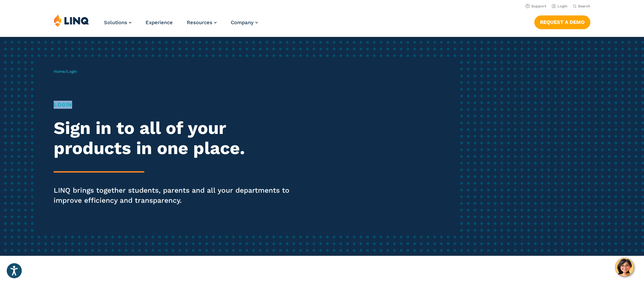 The image size is (644, 285). What do you see at coordinates (536, 6) in the screenshot?
I see `a: Support` at bounding box center [536, 6].